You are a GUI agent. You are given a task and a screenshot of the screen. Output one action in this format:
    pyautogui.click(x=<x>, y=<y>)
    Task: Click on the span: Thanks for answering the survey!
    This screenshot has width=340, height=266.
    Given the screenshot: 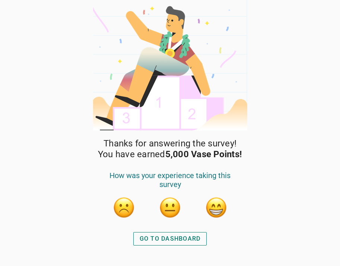 What is the action you would take?
    pyautogui.click(x=170, y=143)
    